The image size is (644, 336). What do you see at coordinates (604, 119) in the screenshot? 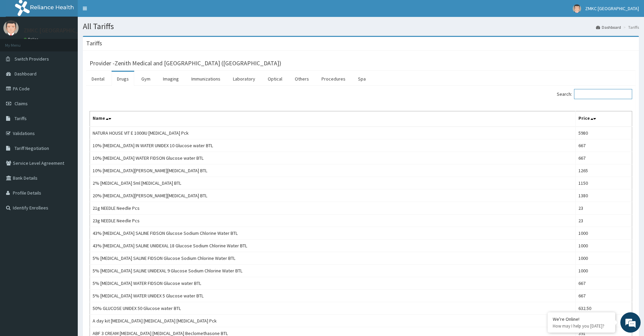
I see `th: Price` at bounding box center [604, 119].